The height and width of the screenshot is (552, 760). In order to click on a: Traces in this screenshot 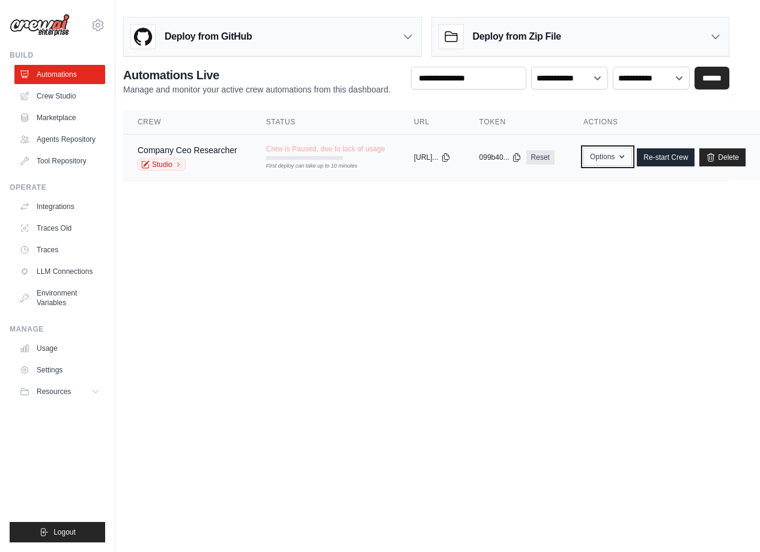, I will do `click(59, 250)`.